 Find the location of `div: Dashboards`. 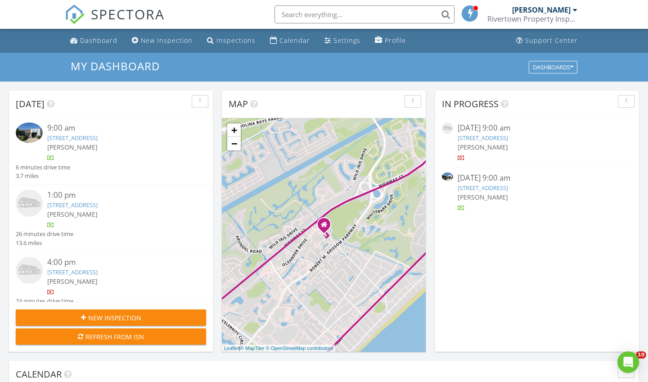

div: Dashboards is located at coordinates (553, 67).